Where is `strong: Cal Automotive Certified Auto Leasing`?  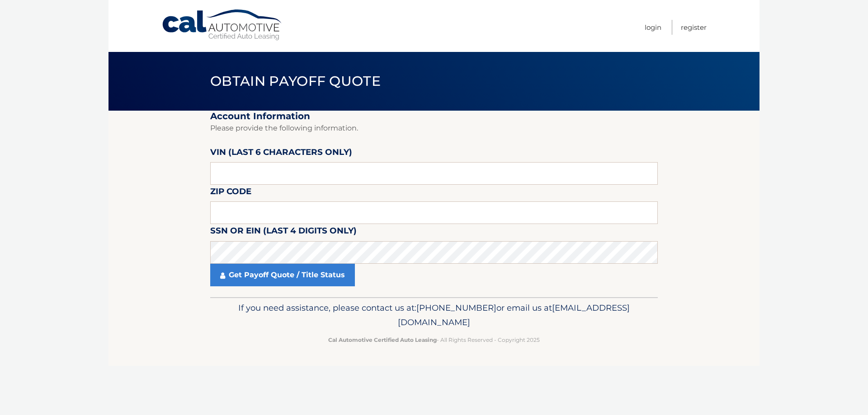
strong: Cal Automotive Certified Auto Leasing is located at coordinates (383, 340).